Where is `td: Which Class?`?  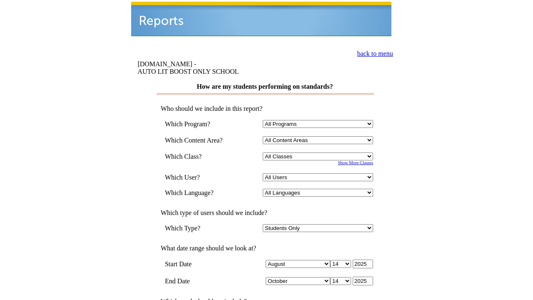
td: Which Class? is located at coordinates (200, 156).